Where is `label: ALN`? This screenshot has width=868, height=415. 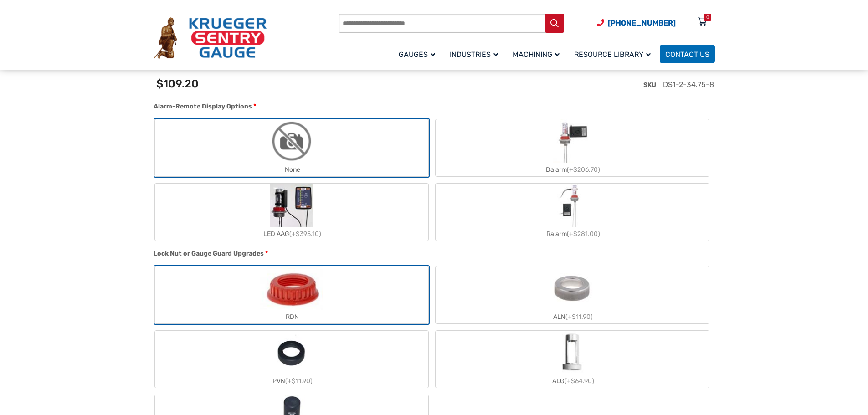 label: ALN is located at coordinates (572, 295).